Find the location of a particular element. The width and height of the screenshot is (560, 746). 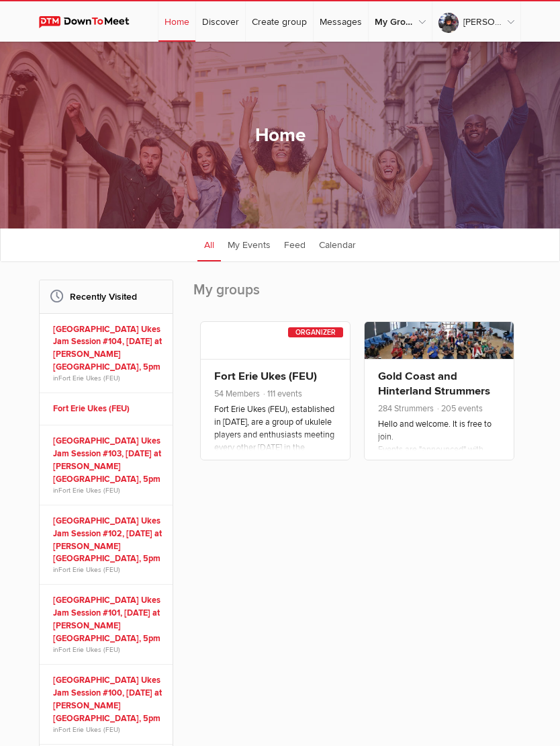

span: 205 events is located at coordinates (460, 409).